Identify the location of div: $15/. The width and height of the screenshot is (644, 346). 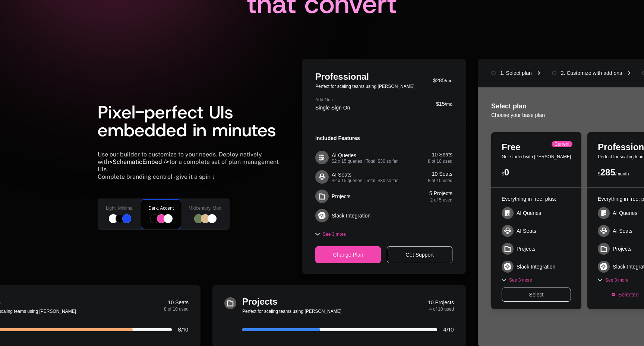
(444, 104).